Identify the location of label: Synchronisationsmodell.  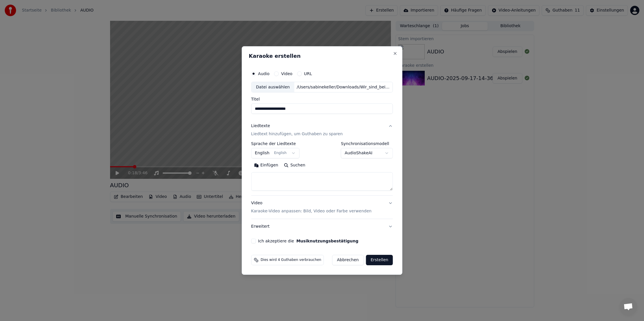
(367, 144).